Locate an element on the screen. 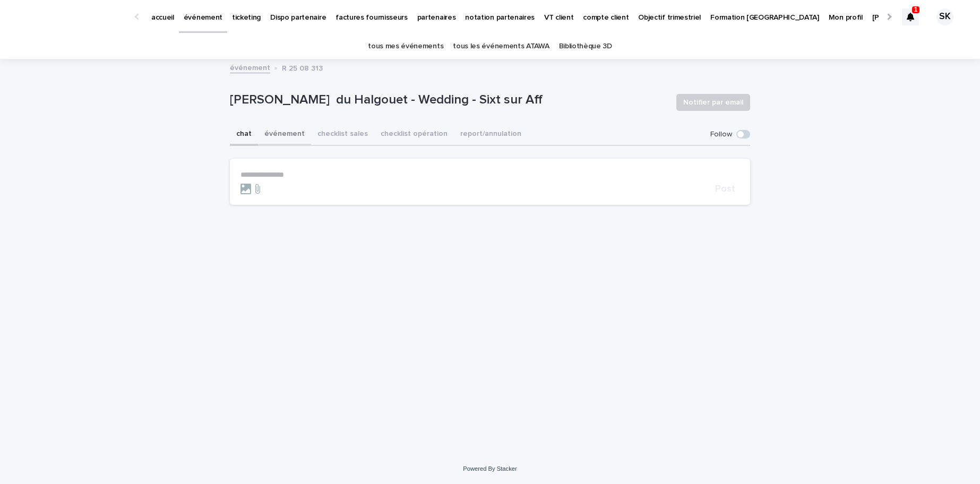 Image resolution: width=980 pixels, height=484 pixels. p: Follow is located at coordinates (721, 134).